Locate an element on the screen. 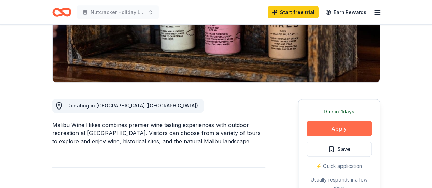  a: Start free trial is located at coordinates (293, 12).